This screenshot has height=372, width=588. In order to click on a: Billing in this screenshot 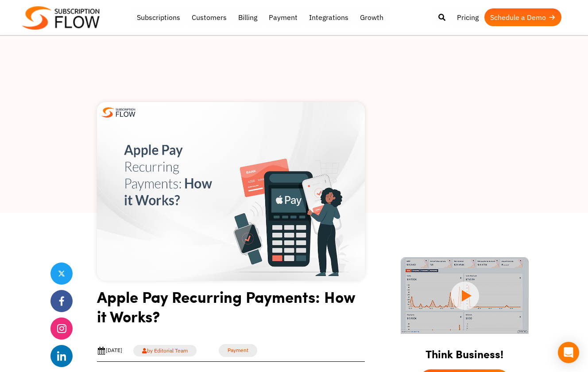, I will do `click(247, 17)`.